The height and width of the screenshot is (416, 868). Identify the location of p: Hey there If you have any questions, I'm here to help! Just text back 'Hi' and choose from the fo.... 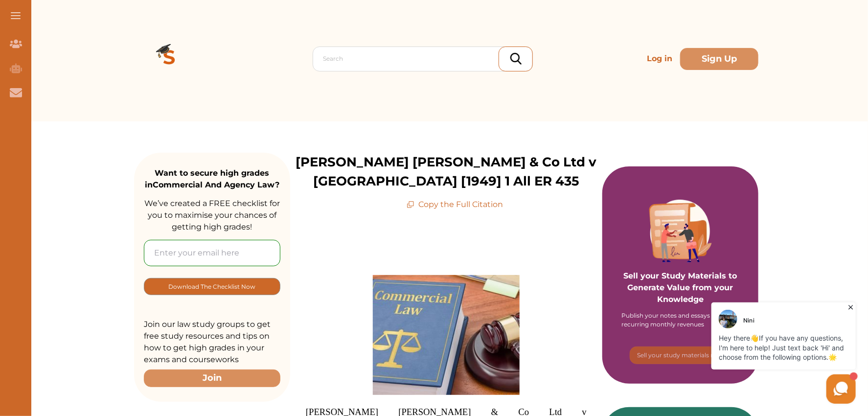
(150, 47).